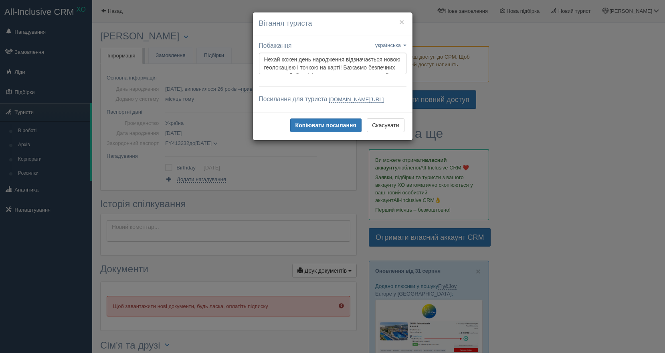  I want to click on span: Побажання, so click(276, 45).